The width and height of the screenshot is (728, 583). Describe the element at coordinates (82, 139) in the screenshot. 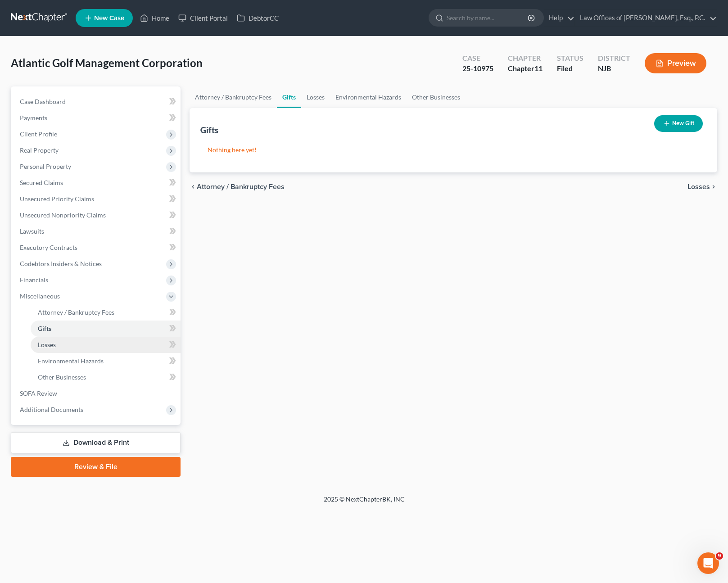

I see `strong: Import and Export Claims` at that location.